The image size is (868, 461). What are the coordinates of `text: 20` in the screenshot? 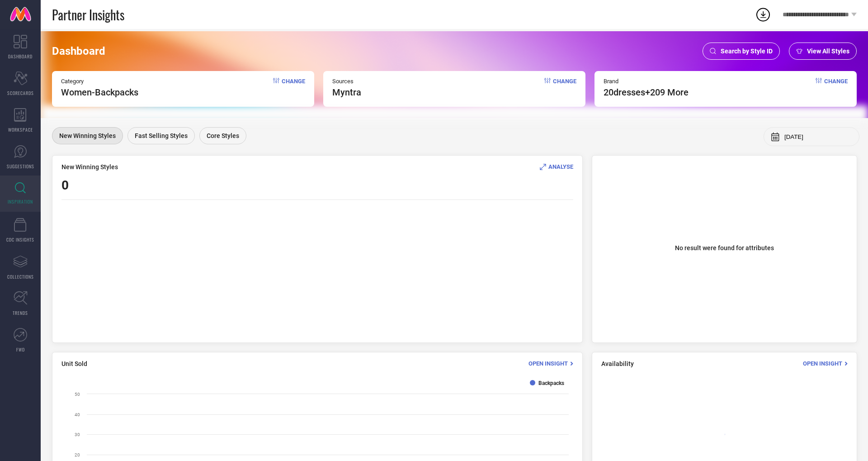 It's located at (77, 454).